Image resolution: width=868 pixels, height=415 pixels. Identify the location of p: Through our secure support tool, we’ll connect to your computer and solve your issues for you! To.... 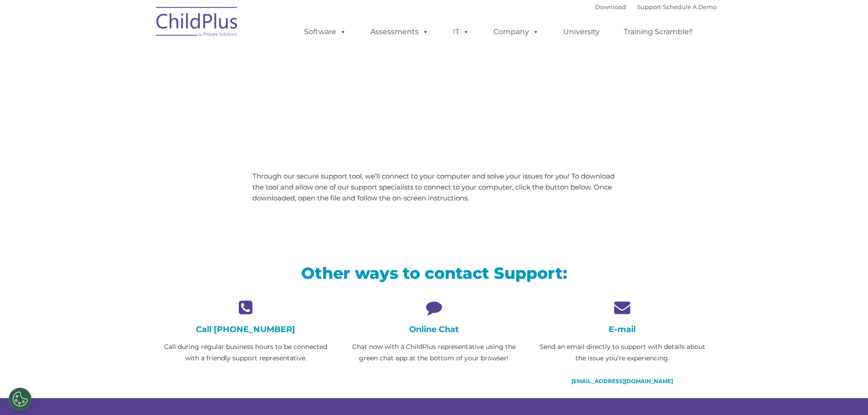
(434, 188).